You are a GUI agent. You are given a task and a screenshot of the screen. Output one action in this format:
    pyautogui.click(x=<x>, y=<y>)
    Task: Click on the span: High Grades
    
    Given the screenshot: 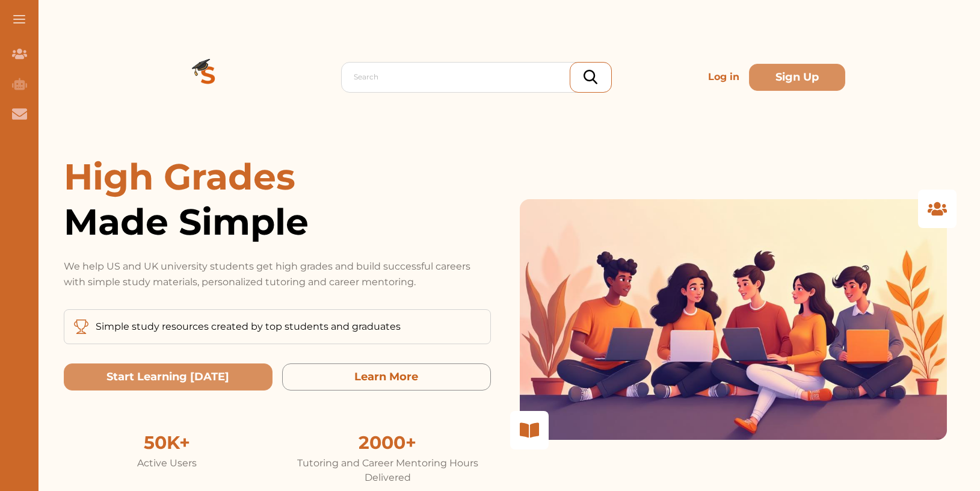 What is the action you would take?
    pyautogui.click(x=179, y=176)
    